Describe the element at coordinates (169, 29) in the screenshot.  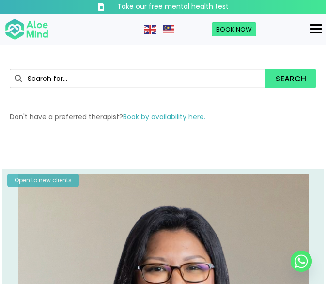
I see `a: Malay` at that location.